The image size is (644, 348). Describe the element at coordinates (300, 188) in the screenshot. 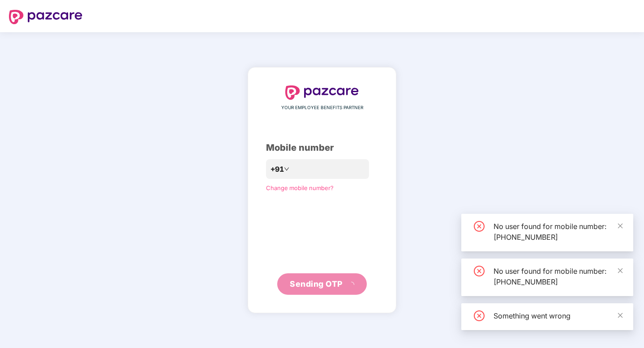

I see `span: Change mobile number?` at that location.